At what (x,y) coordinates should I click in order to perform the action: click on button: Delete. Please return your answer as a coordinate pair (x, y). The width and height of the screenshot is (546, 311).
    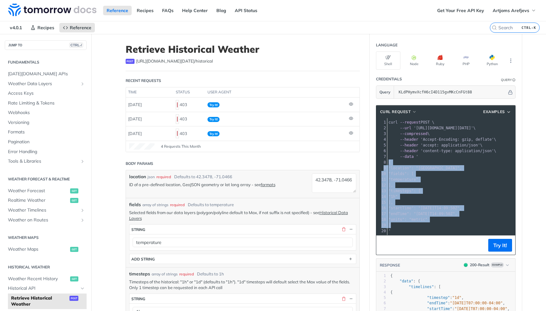
    Looking at the image, I should click on (344, 298).